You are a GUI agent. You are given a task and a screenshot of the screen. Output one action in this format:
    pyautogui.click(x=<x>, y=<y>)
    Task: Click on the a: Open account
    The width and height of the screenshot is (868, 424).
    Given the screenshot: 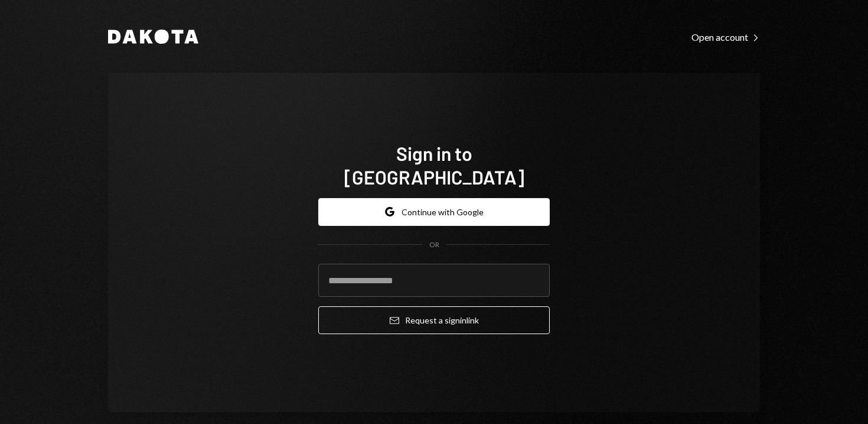 What is the action you would take?
    pyautogui.click(x=726, y=37)
    